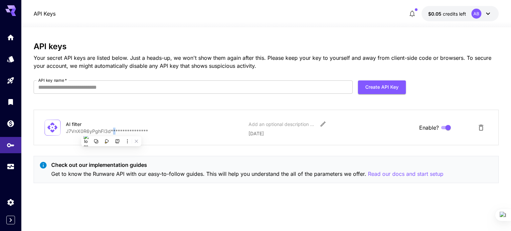 This screenshot has height=231, width=511. Describe the element at coordinates (53, 80) in the screenshot. I see `label: API key name` at that location.